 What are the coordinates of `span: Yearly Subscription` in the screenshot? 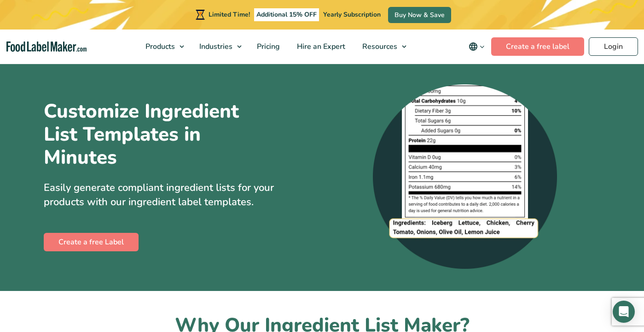 It's located at (352, 14).